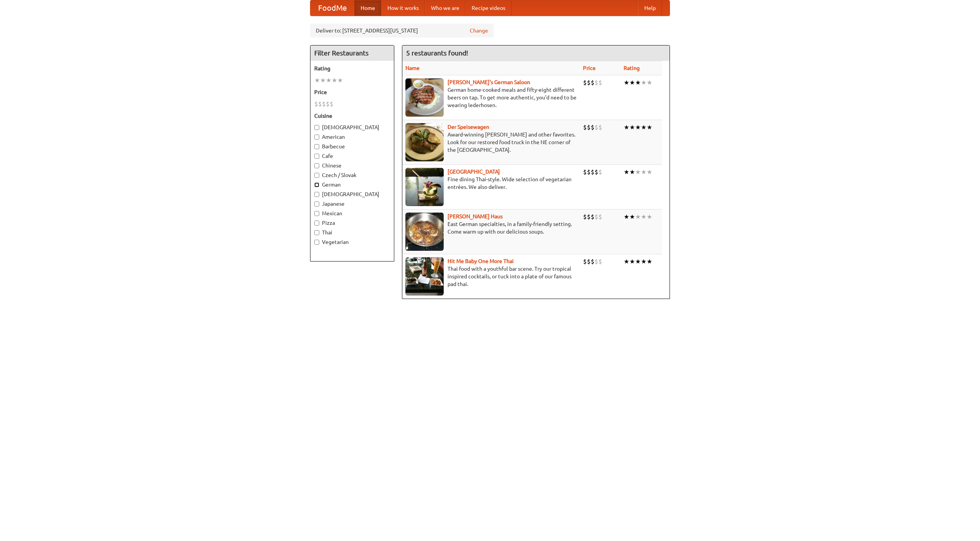 The height and width of the screenshot is (541, 980). What do you see at coordinates (491, 228) in the screenshot?
I see `p: East German specialties, in a family-friendly setting. Come warm up with our delicious soups.` at bounding box center [491, 228].